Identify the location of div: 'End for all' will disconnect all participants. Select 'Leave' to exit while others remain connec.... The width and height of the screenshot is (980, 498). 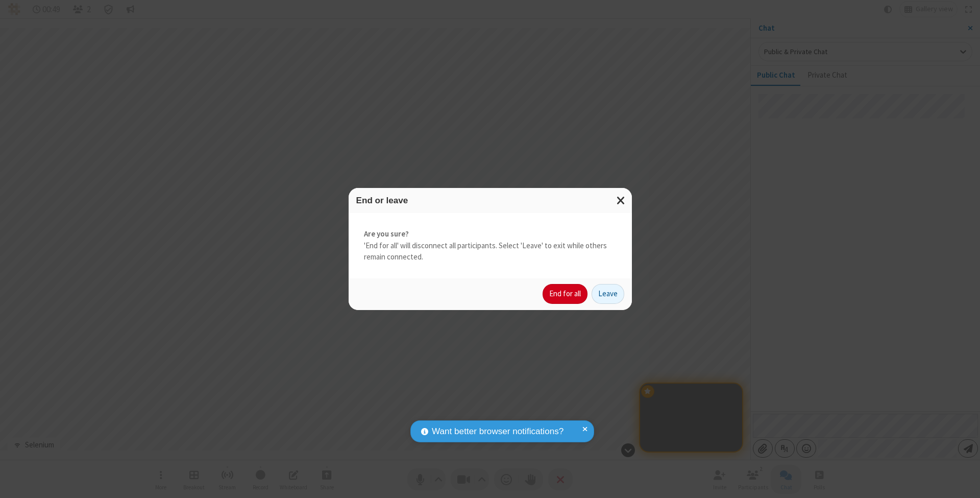
(490, 246).